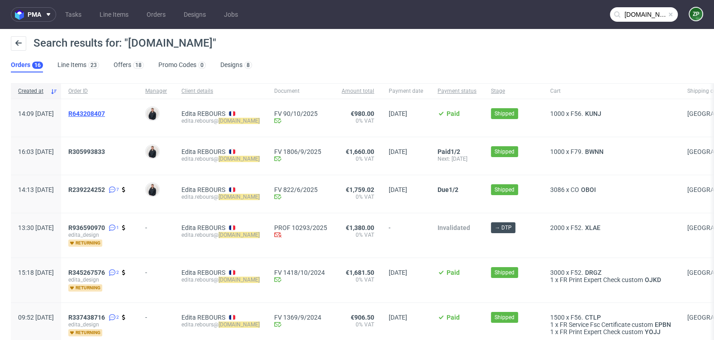 This screenshot has height=340, width=714. I want to click on span: Order ID, so click(100, 91).